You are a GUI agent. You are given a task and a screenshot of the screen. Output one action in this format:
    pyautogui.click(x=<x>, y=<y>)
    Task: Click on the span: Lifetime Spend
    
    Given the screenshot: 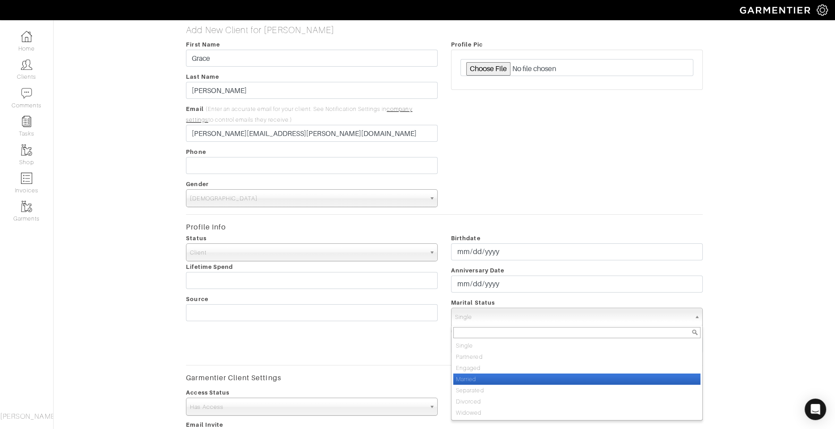 What is the action you would take?
    pyautogui.click(x=209, y=266)
    